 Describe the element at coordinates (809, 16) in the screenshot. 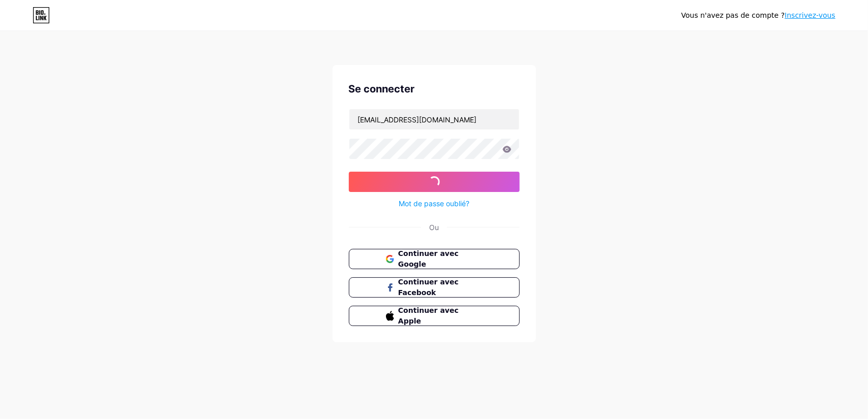

I see `font: Inscrivez-vous` at that location.